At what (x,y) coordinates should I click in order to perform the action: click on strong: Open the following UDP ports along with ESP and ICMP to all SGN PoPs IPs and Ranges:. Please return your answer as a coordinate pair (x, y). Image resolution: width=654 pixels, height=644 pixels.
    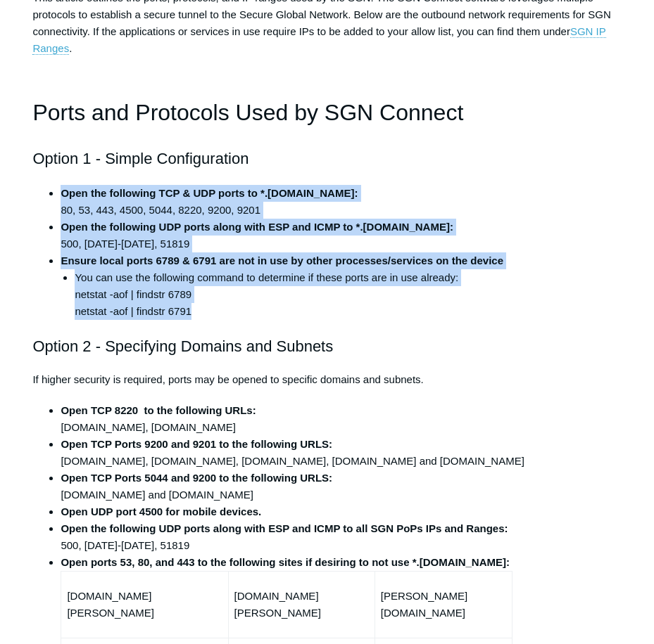
    Looking at the image, I should click on (284, 528).